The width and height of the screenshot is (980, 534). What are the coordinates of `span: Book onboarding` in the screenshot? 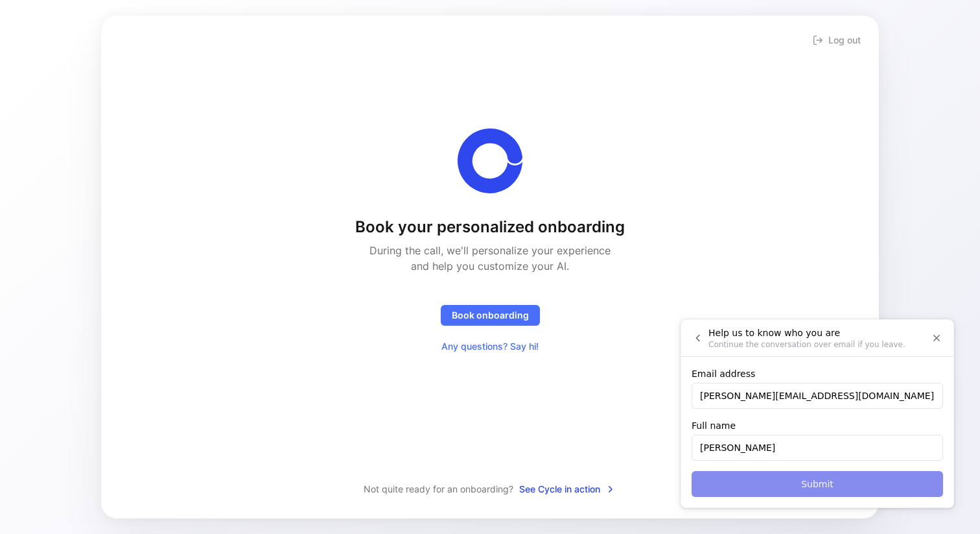 It's located at (490, 315).